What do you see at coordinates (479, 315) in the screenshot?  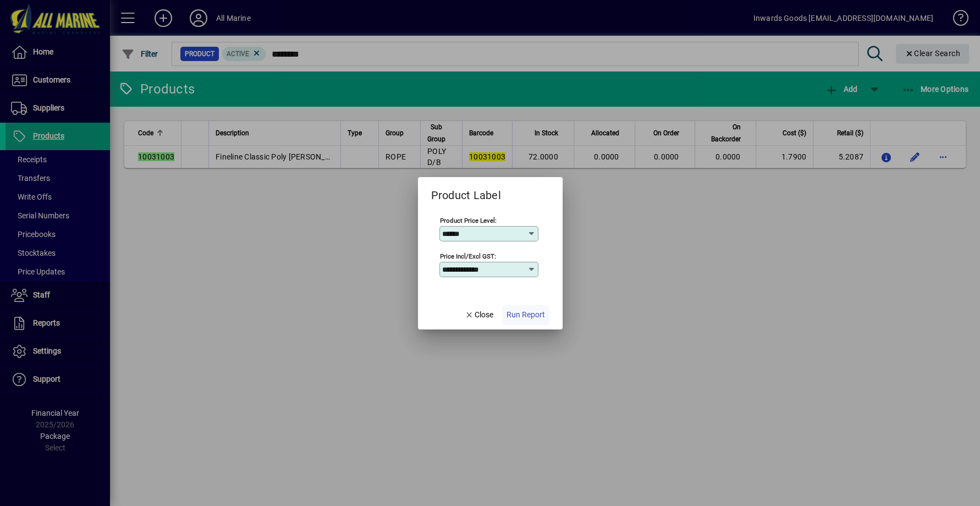 I see `span: Close` at bounding box center [479, 315].